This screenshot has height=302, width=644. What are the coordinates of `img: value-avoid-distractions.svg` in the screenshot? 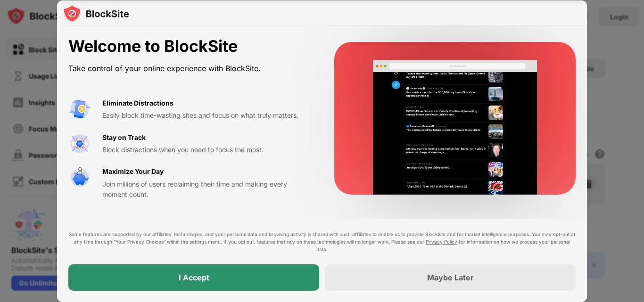 It's located at (80, 109).